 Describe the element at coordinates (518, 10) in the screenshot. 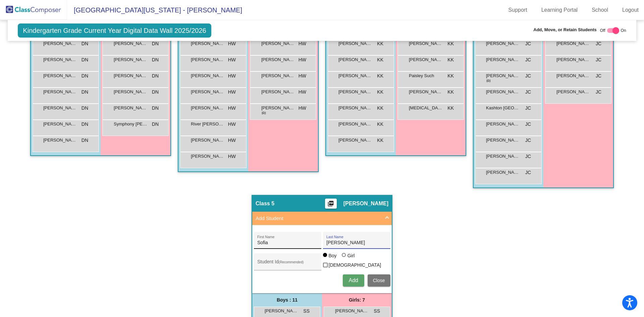

I see `a: Support` at that location.